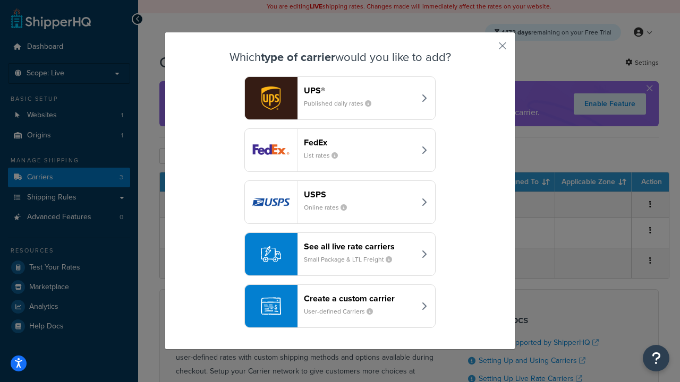 Image resolution: width=680 pixels, height=382 pixels. What do you see at coordinates (342, 312) in the screenshot?
I see `small: User-defined Carriers` at bounding box center [342, 312].